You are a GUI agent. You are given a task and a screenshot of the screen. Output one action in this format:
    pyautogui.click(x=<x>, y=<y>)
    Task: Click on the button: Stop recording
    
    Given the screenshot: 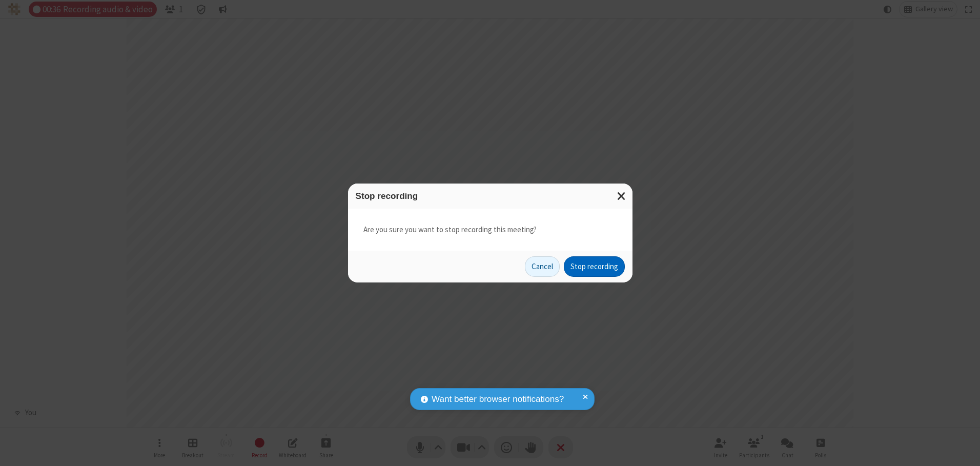 What is the action you would take?
    pyautogui.click(x=594, y=267)
    